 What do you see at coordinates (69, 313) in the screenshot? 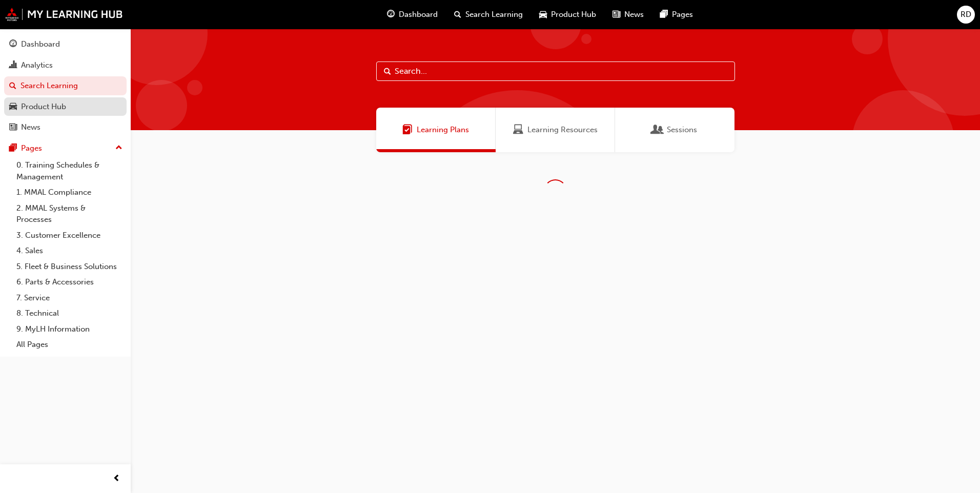
I see `a: 8. Technical` at bounding box center [69, 313].